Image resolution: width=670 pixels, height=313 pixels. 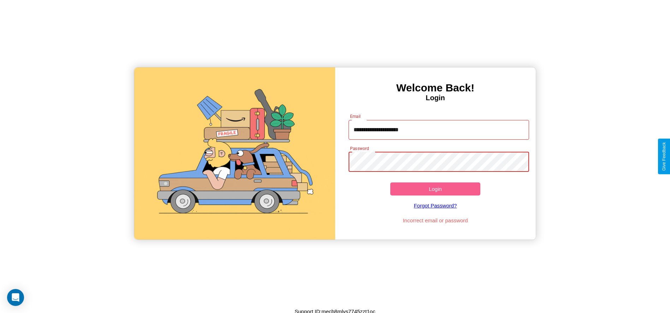 I want to click on div: Give Feedback, so click(x=664, y=157).